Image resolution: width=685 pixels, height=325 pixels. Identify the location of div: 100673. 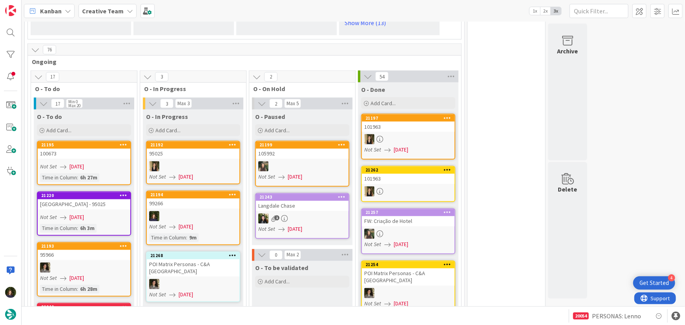
(84, 154).